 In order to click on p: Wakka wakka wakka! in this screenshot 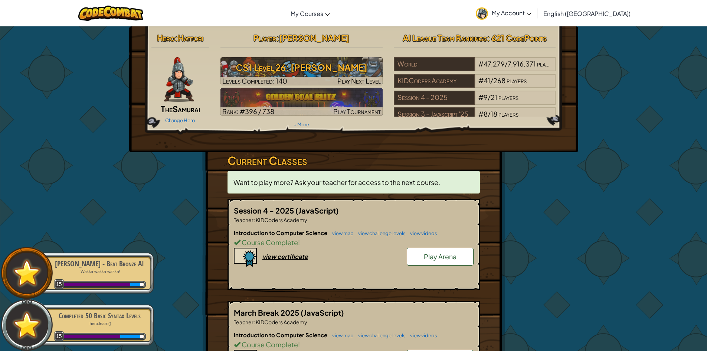, I will do `click(99, 271)`.